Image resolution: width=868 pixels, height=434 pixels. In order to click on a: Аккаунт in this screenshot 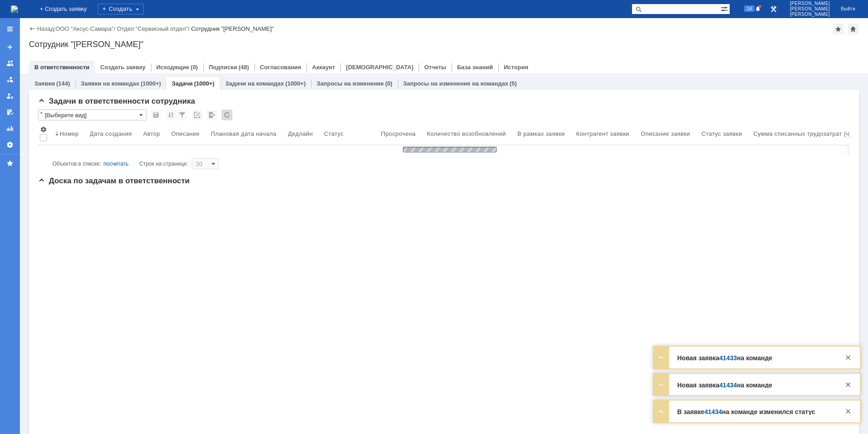, I will do `click(324, 67)`.